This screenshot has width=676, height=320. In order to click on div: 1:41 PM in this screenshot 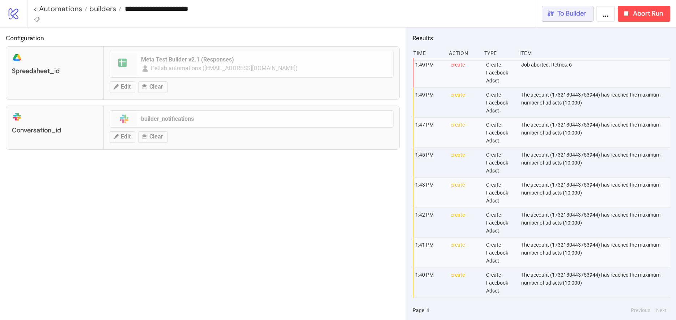, I will do `click(430, 253)`.